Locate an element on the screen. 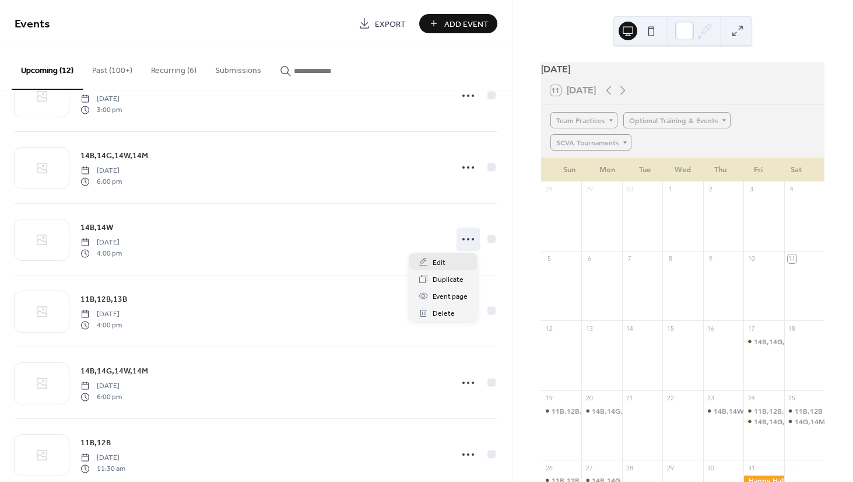 The height and width of the screenshot is (482, 853). a: 11B,12B is located at coordinates (96, 442).